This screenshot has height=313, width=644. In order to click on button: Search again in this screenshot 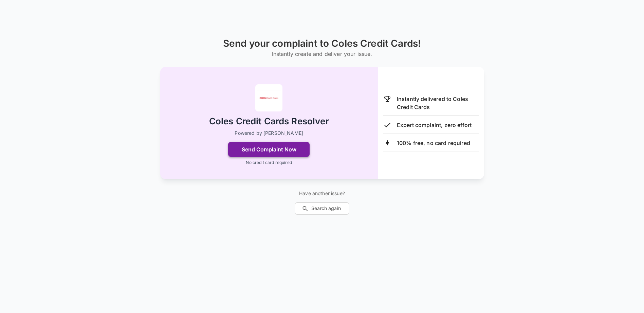, I will do `click(322, 208)`.